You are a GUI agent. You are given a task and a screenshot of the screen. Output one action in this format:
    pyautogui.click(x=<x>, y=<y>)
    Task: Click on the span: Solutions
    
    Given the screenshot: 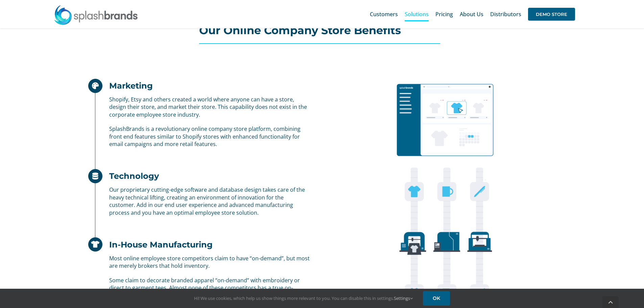 What is the action you would take?
    pyautogui.click(x=417, y=14)
    